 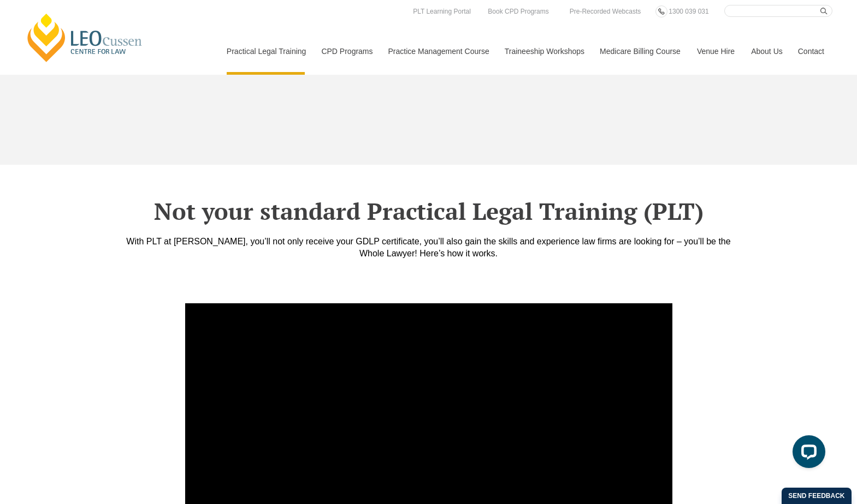 I want to click on a: Traineeship Workshops, so click(x=544, y=51).